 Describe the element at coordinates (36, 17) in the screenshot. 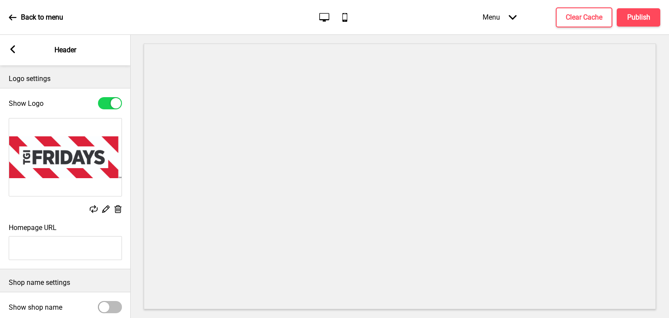

I see `a: Back to menu` at that location.